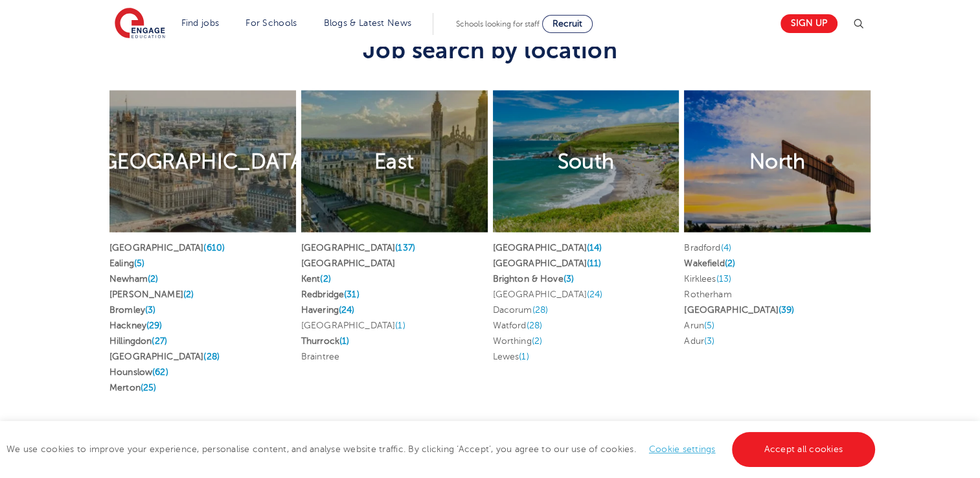  What do you see at coordinates (331, 294) in the screenshot?
I see `a: Redbridge(31)` at bounding box center [331, 294].